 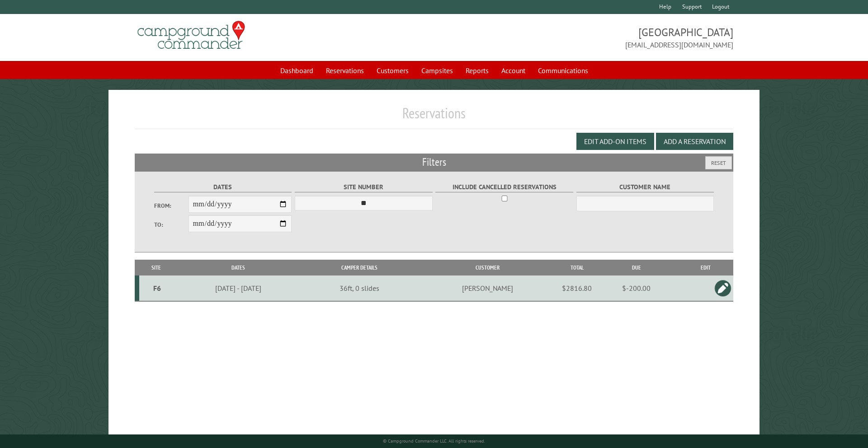 I want to click on th: Edit, so click(x=705, y=267).